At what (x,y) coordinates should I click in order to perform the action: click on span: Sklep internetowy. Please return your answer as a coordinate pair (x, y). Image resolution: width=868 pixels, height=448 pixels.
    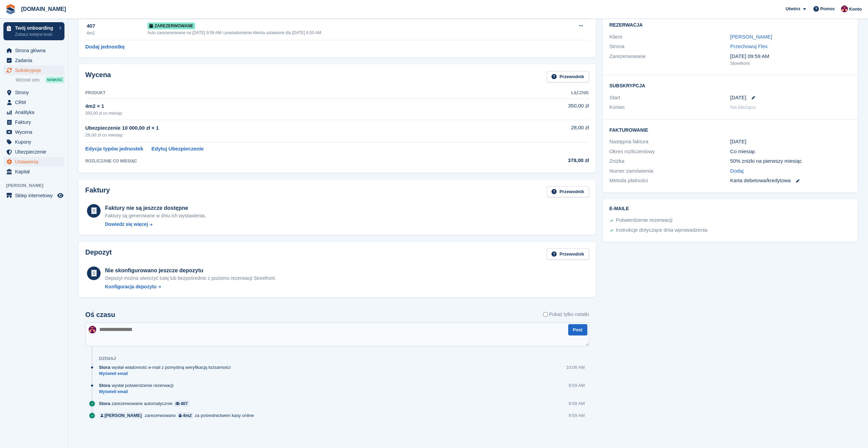
    Looking at the image, I should click on (35, 195).